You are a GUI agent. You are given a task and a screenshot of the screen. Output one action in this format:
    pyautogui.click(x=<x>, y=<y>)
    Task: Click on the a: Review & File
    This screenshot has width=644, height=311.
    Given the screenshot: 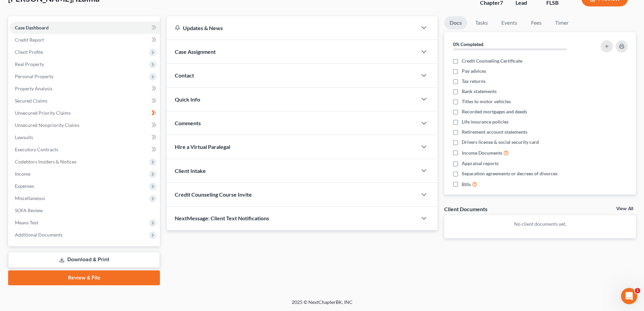 What is the action you would take?
    pyautogui.click(x=84, y=278)
    